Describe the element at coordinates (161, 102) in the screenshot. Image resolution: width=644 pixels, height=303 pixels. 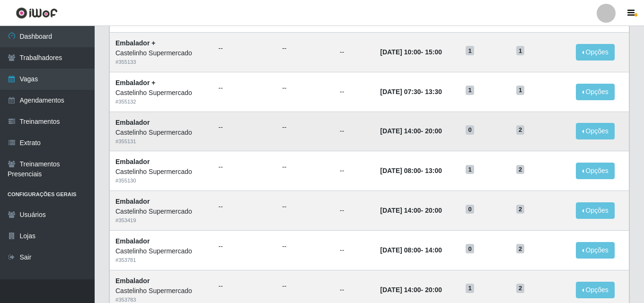
I see `div: # 355132` at that location.